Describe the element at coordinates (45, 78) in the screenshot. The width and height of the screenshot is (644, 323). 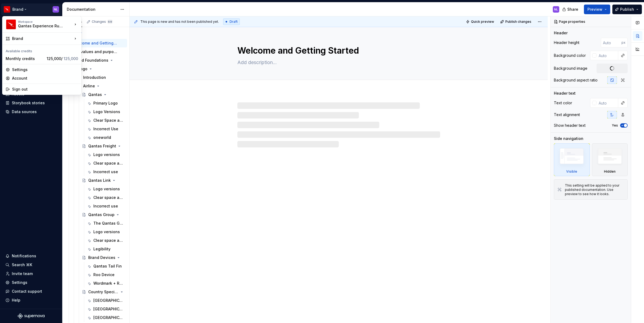
I see `div: Account` at that location.